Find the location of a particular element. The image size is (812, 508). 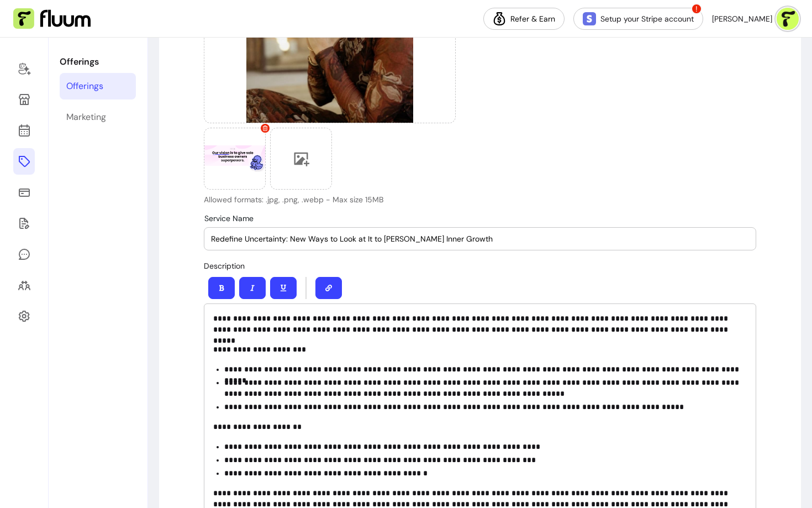

a: Clients is located at coordinates (24, 285).